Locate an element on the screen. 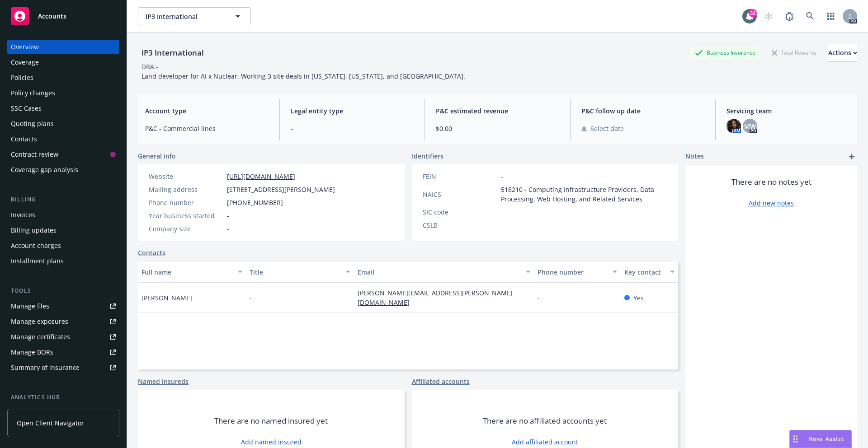 This screenshot has width=868, height=448. div: IP3 International is located at coordinates (173, 53).